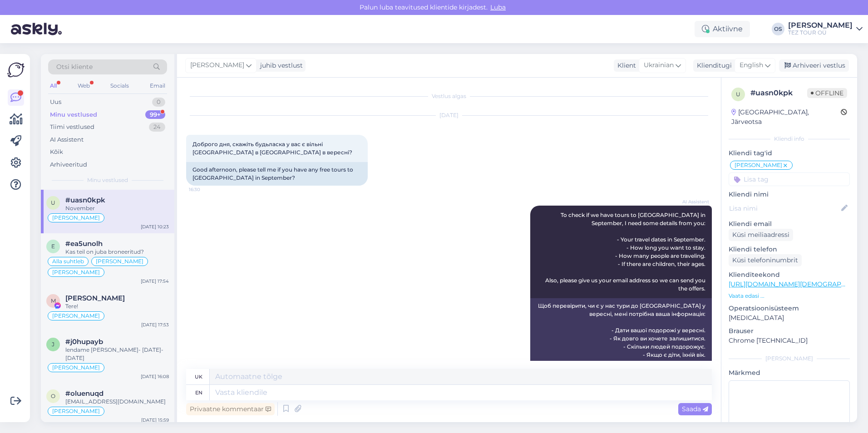 This screenshot has width=868, height=433. Describe the element at coordinates (778, 29) in the screenshot. I see `div: OS` at that location.